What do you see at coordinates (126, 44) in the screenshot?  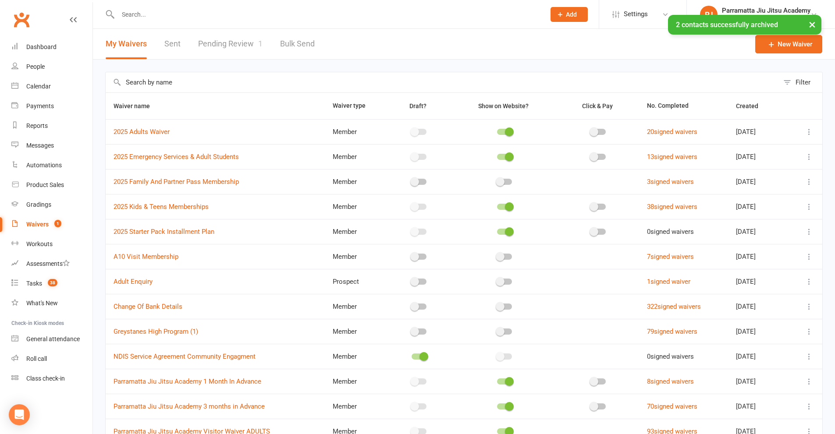 I see `button: My Waivers` at bounding box center [126, 44].